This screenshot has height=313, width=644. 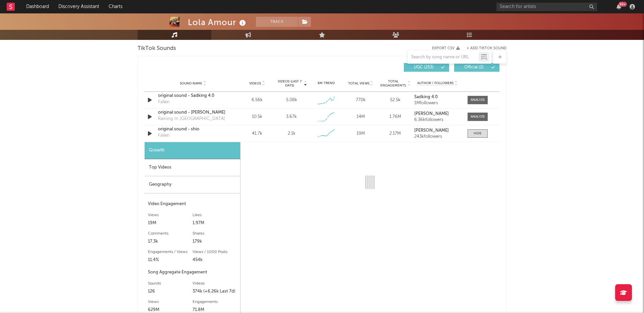 What do you see at coordinates (395, 100) in the screenshot?
I see `div: 52.5k` at bounding box center [395, 100].